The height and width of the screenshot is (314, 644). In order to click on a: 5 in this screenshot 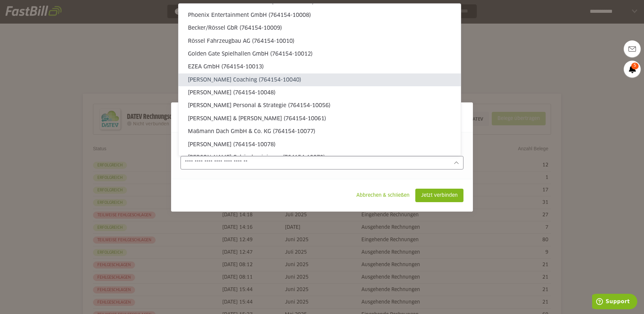, I will do `click(632, 69)`.